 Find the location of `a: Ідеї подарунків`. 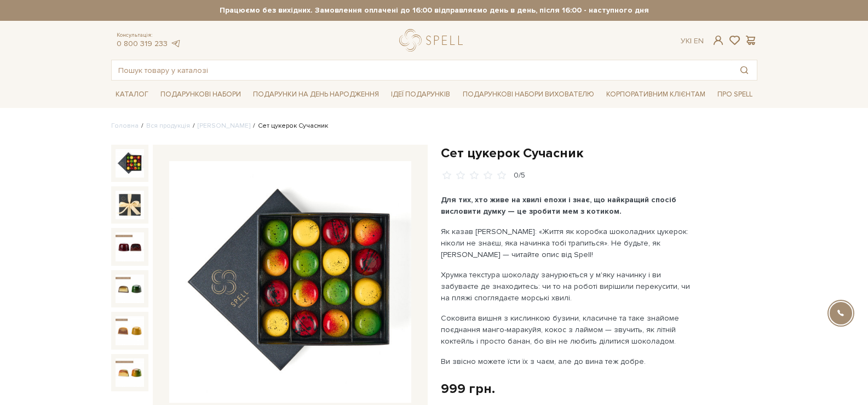

a: Ідеї подарунків is located at coordinates (421, 94).